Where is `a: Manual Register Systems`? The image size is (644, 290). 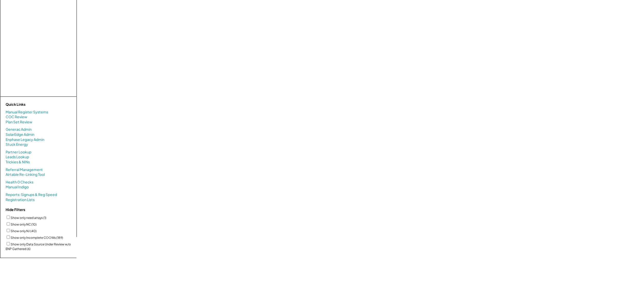 a: Manual Register Systems is located at coordinates (26, 112).